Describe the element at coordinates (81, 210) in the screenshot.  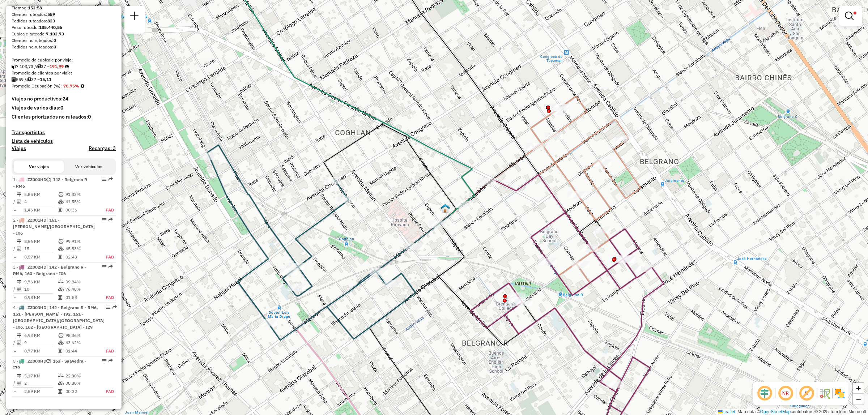
I see `td: 00:36` at that location.